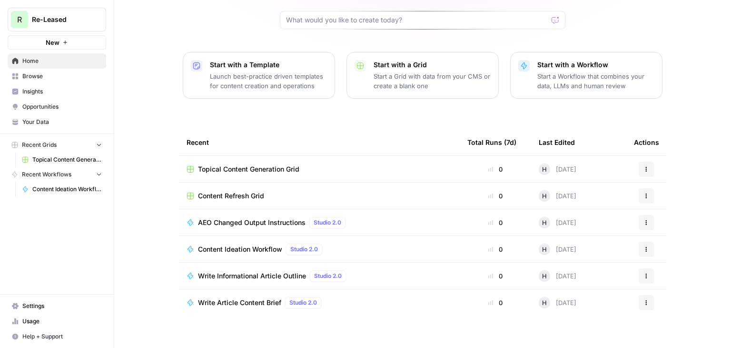 The width and height of the screenshot is (731, 348). What do you see at coordinates (269, 81) in the screenshot?
I see `p: Launch best-practice driven templates for content creation and operations` at bounding box center [269, 81].